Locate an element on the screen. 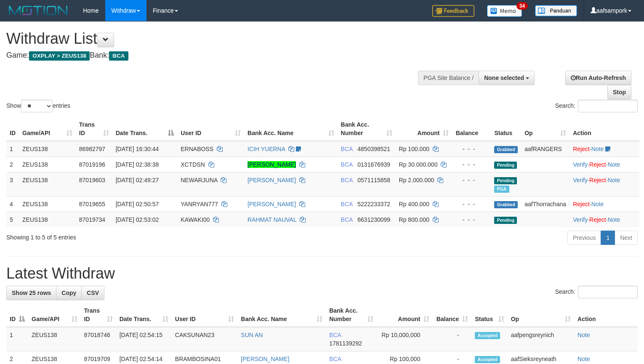 Image resolution: width=644 pixels, height=364 pixels. span: Rp 30.000.000 is located at coordinates (418, 164).